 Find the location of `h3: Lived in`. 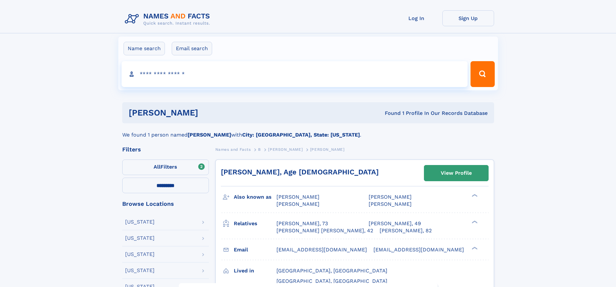

h3: Lived in is located at coordinates (255, 271).